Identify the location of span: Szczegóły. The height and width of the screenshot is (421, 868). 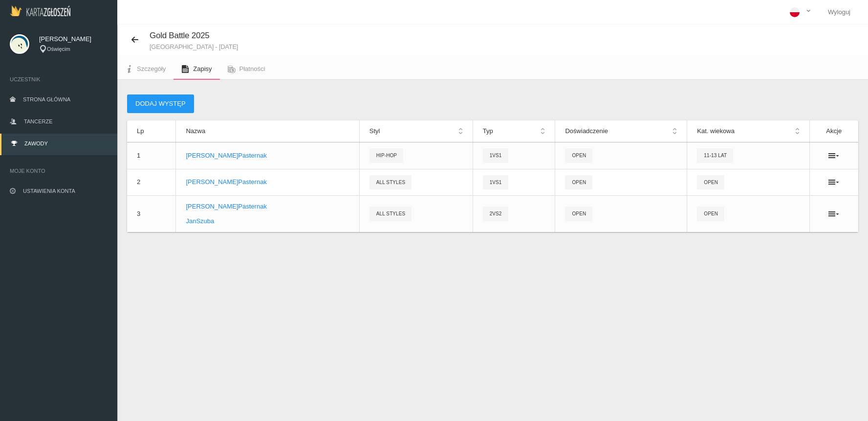
(151, 69).